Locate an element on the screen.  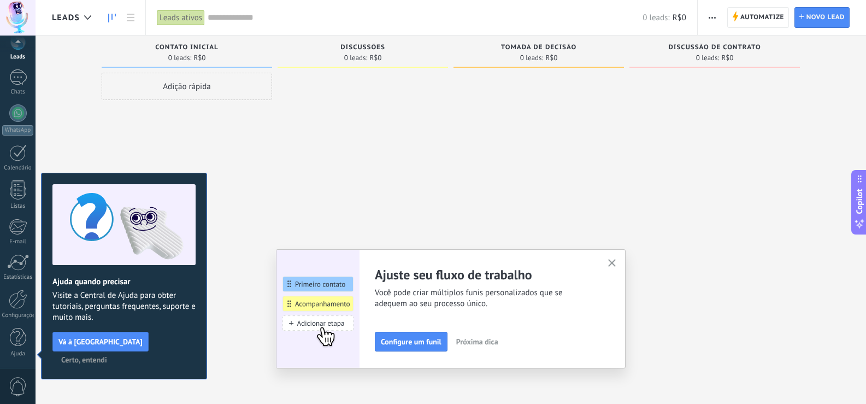
span: Discussão de contrato is located at coordinates (714, 48).